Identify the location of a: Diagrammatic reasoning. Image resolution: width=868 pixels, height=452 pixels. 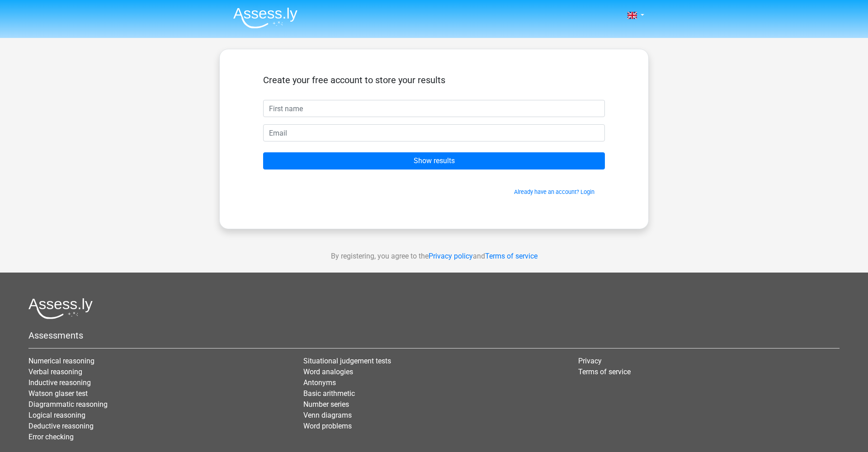
(68, 404).